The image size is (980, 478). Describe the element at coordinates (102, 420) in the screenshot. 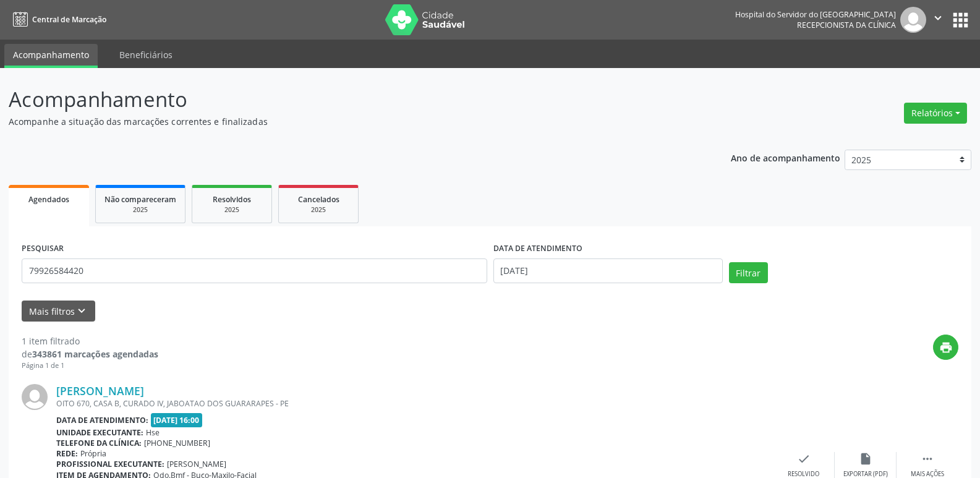

I see `b: Data de atendimento:` at that location.